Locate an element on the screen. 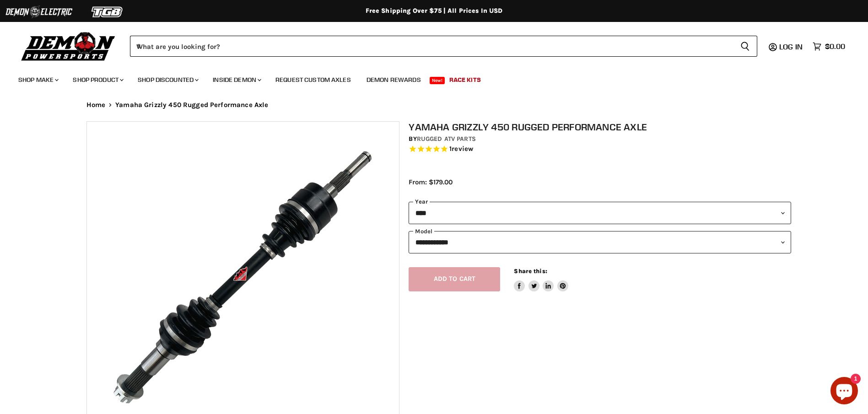  a: Home is located at coordinates (96, 105).